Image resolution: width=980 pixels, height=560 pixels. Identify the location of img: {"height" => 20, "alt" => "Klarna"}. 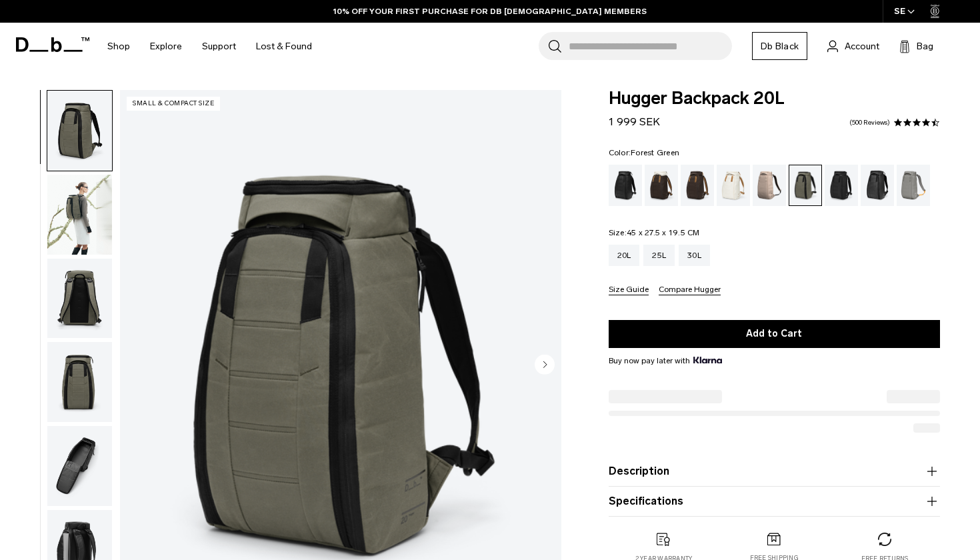
(707, 360).